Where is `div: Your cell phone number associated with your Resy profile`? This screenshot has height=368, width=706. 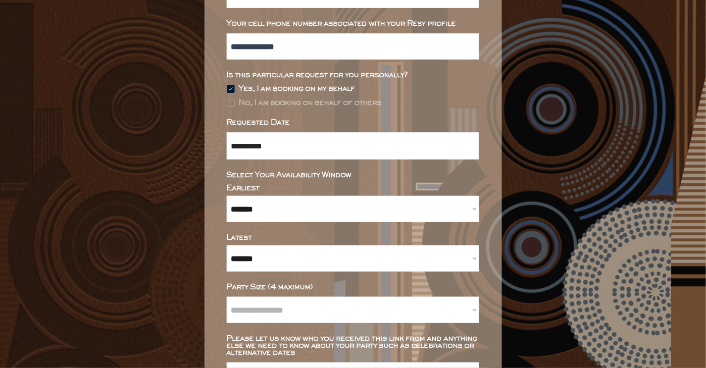
div: Your cell phone number associated with your Resy profile is located at coordinates (353, 24).